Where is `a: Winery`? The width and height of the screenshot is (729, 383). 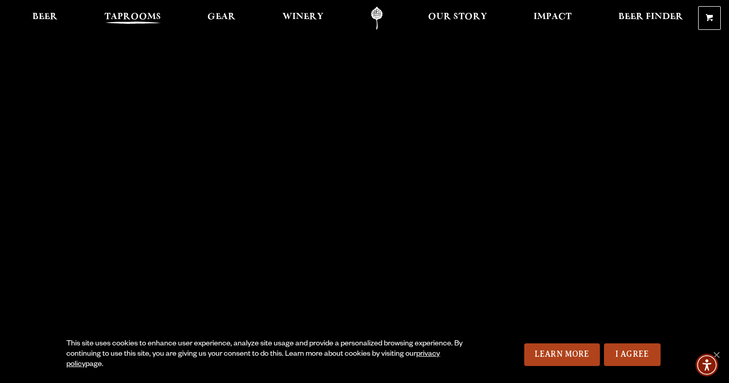
a: Winery is located at coordinates (303, 18).